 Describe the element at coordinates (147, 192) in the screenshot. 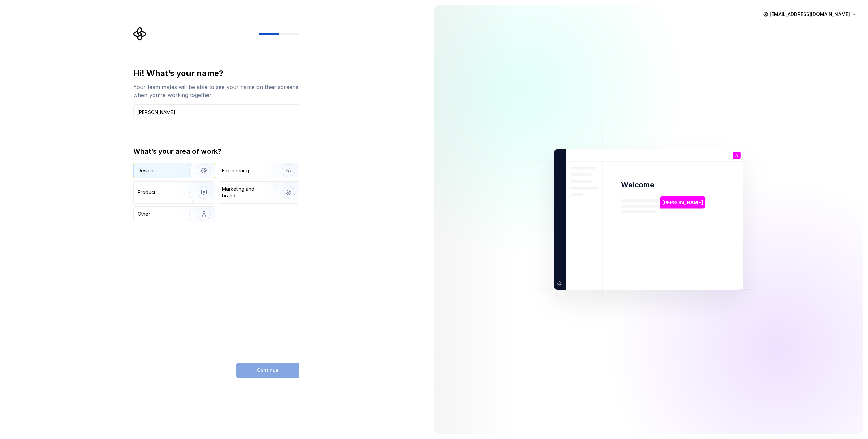

I see `div: Product` at that location.